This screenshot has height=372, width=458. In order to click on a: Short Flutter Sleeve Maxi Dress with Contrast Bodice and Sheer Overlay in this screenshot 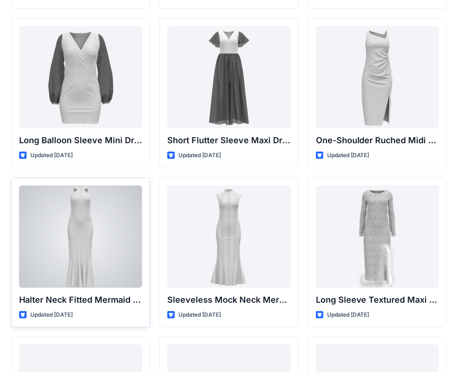, I will do `click(229, 77)`.